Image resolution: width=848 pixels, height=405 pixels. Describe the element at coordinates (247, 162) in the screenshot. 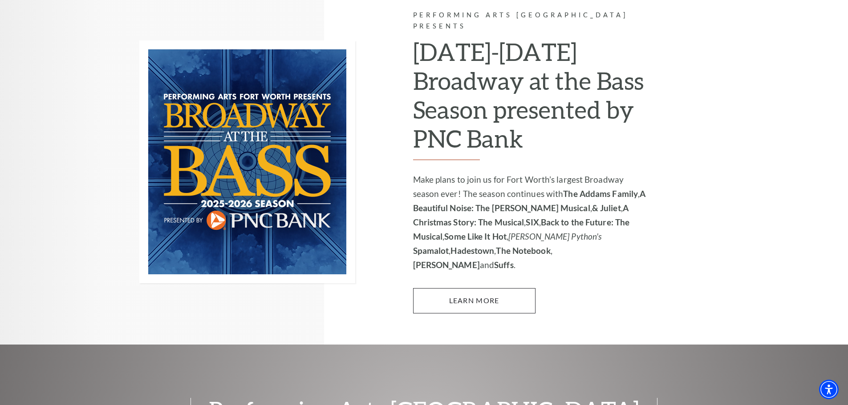

I see `img: Performing Arts Fort Worth Presents` at that location.